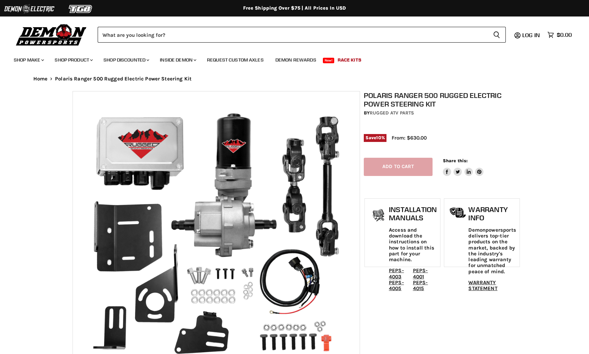  Describe the element at coordinates (564, 35) in the screenshot. I see `span: $0.00` at that location.